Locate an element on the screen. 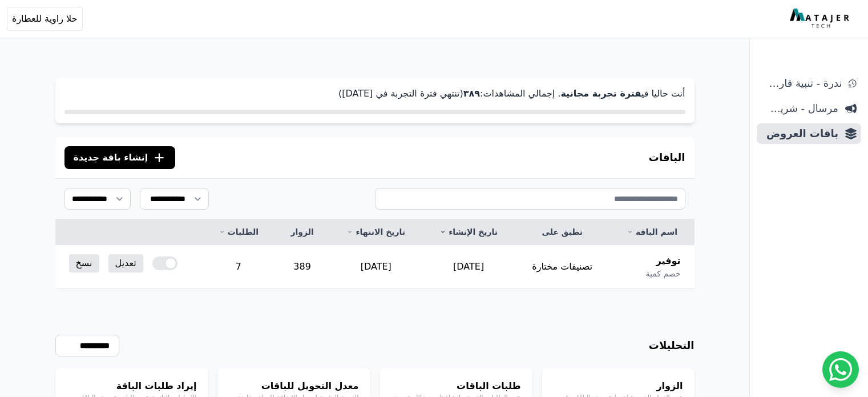 Image resolution: width=868 pixels, height=397 pixels. button: إنشاء باقة جديدة is located at coordinates (120, 157).